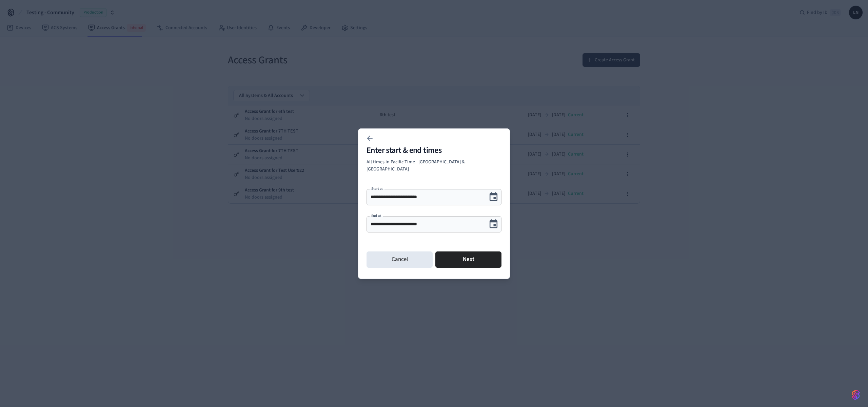 The height and width of the screenshot is (407, 868). I want to click on h2: Enter start & end times, so click(434, 151).